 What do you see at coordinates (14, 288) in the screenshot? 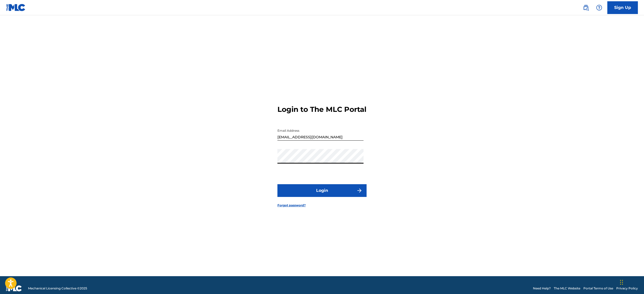
I see `img: logo` at bounding box center [14, 288].